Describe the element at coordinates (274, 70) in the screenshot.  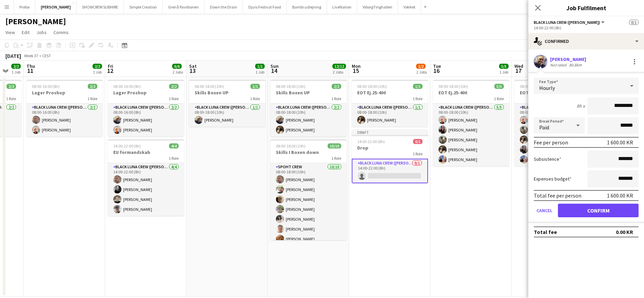
I see `span: 14` at that location.